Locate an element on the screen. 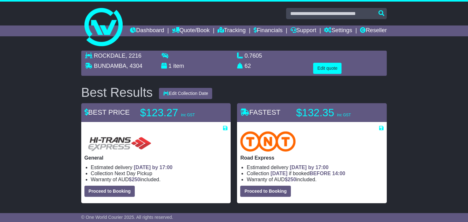  img: HiTrans (Machship): General is located at coordinates (119, 141).